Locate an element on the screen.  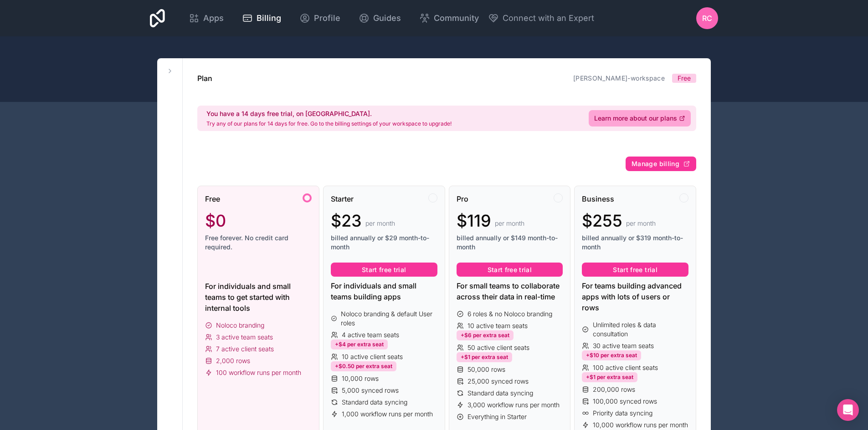
span: 10,000 rows is located at coordinates (360, 379).